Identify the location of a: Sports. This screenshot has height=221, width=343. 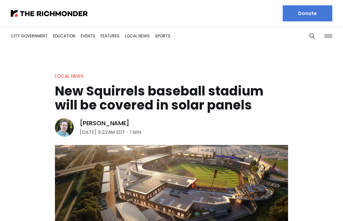
(163, 36).